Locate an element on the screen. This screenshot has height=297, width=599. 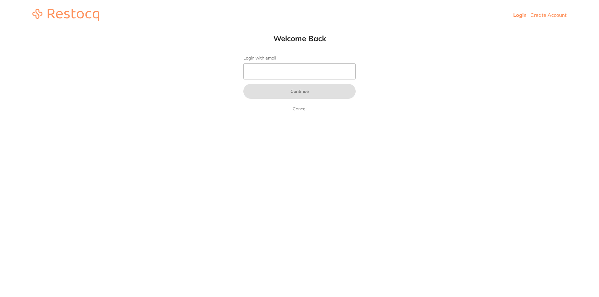
h1: Welcome Back is located at coordinates (299, 38).